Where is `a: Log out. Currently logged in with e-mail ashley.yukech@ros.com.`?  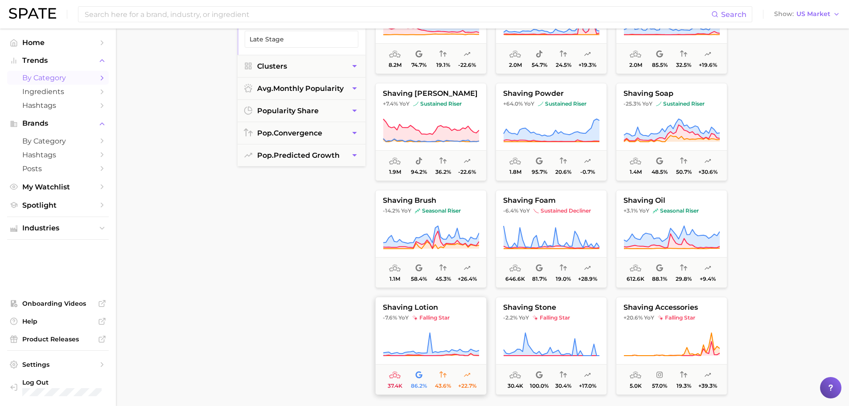
a: Log out. Currently logged in with e-mail ashley.yukech@ros.com. is located at coordinates (58, 387).